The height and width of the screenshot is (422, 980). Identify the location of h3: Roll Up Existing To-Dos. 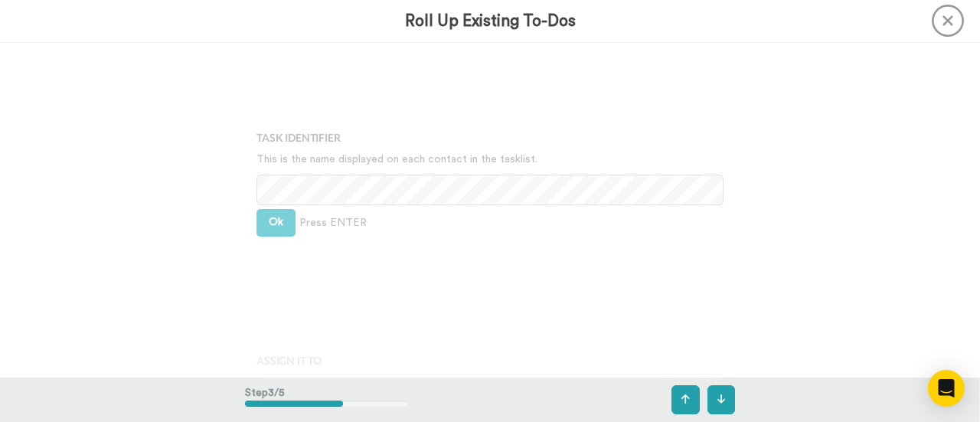
(490, 21).